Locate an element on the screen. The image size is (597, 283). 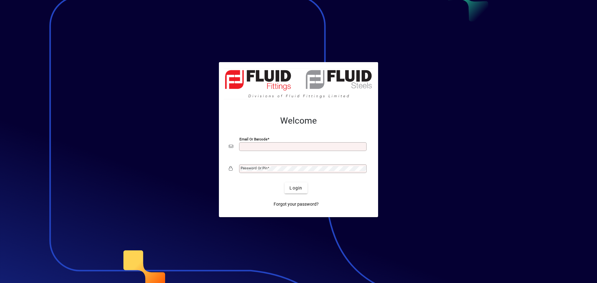
h2: Welcome is located at coordinates (298, 121).